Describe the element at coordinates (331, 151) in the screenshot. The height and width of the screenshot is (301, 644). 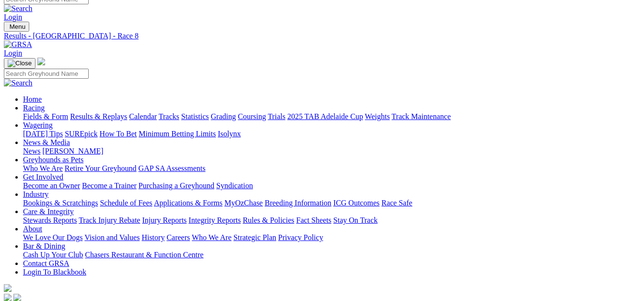
I see `div: News & Media` at that location.